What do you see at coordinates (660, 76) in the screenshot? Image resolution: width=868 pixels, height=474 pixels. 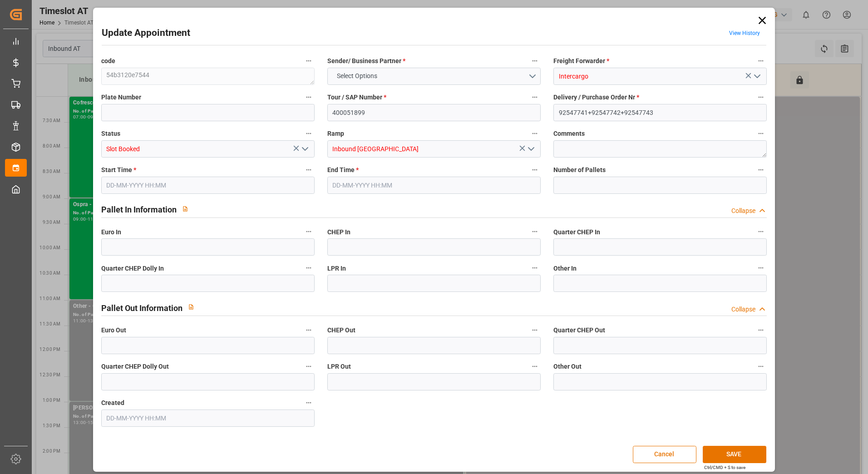 I see `input: Select Freight Forwarder` at bounding box center [660, 76].